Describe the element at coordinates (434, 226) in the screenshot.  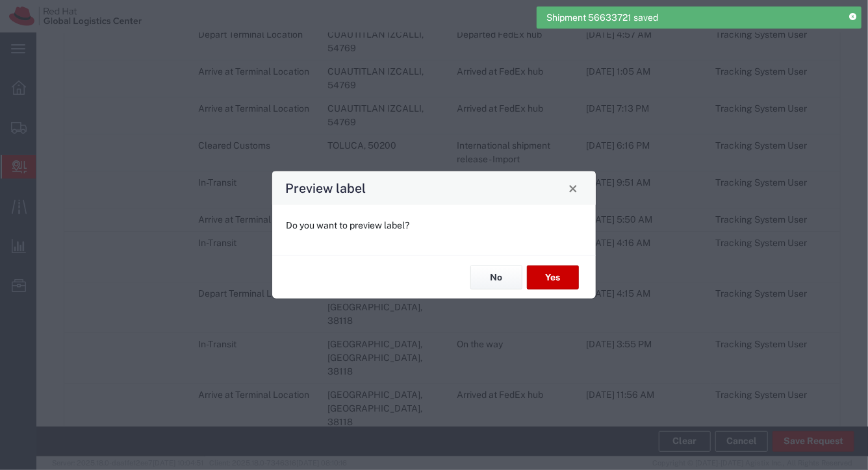
I see `p: Do you want to preview label?` at that location.